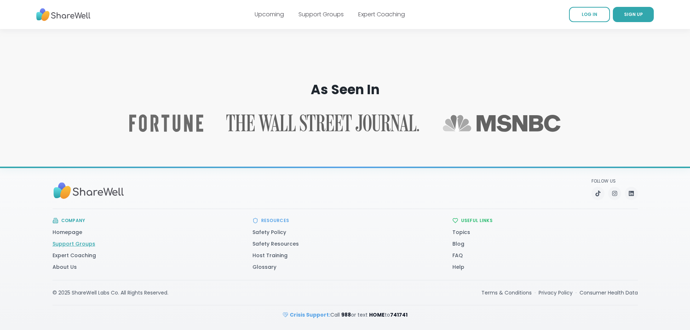  Describe the element at coordinates (310, 315) in the screenshot. I see `strong: Crisis Support:` at that location.